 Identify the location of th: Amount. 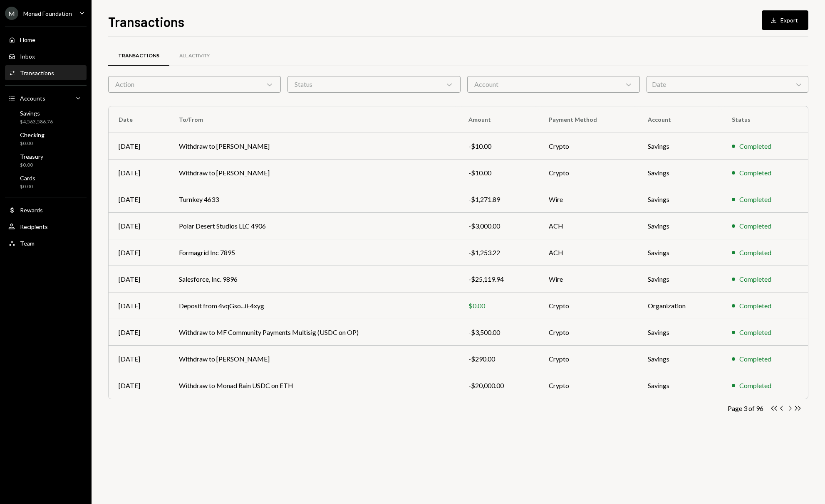
(498, 120).